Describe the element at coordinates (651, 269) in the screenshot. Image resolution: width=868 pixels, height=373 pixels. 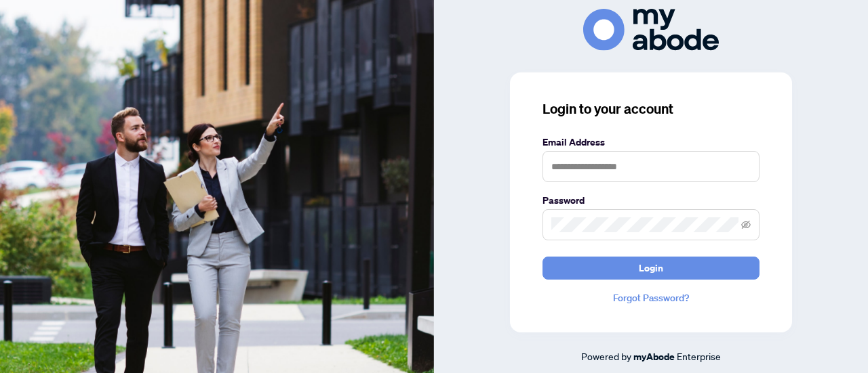
I see `button: Login` at that location.